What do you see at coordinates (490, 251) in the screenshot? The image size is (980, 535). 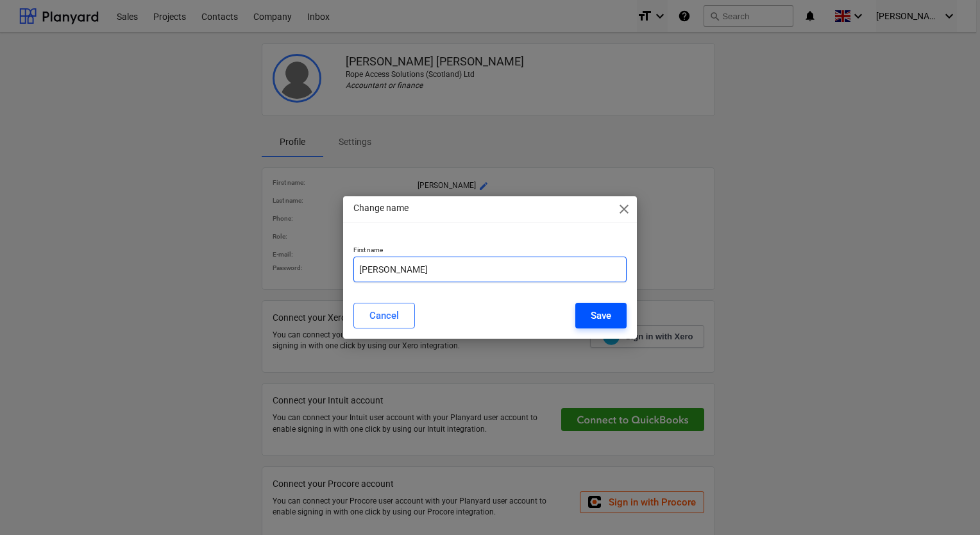 I see `p: First name` at bounding box center [490, 251].